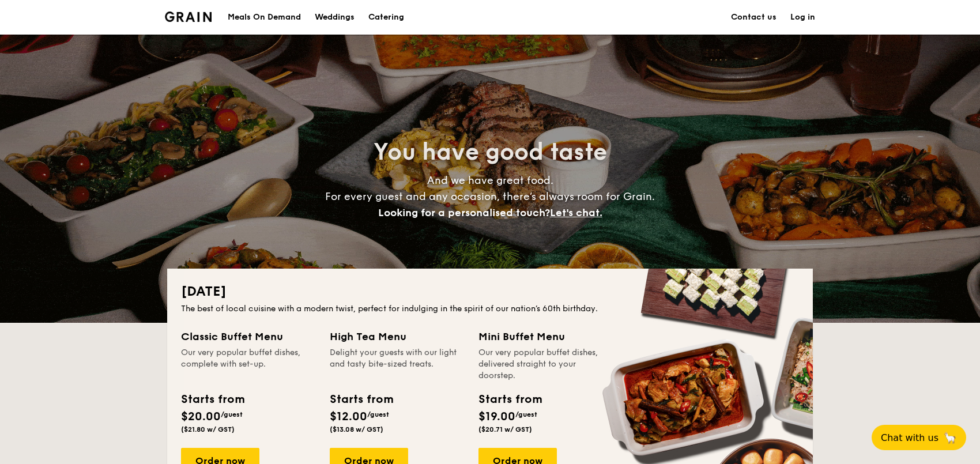 This screenshot has height=464, width=980. What do you see at coordinates (397, 337) in the screenshot?
I see `div: High Tea Menu` at bounding box center [397, 337].